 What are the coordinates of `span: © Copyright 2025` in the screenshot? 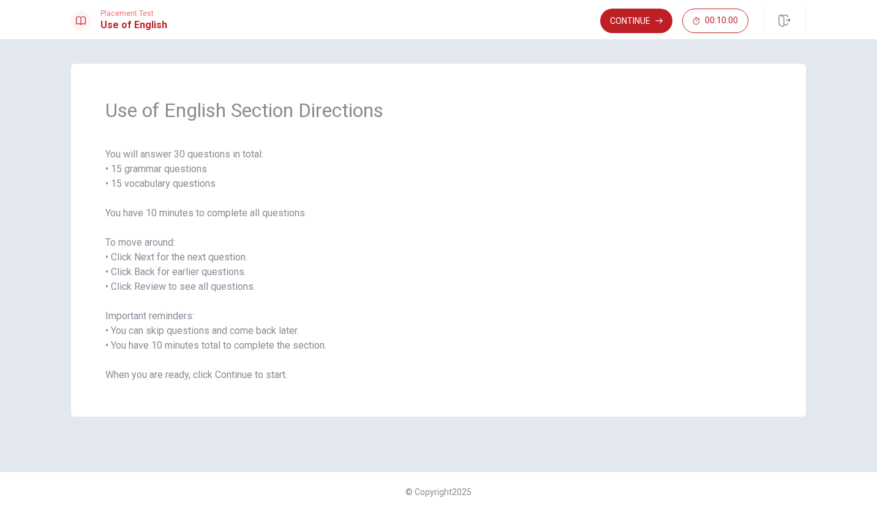 It's located at (439, 492).